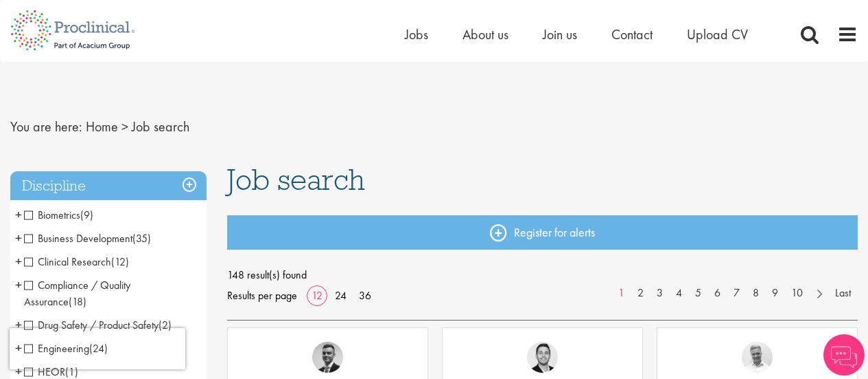 The width and height of the screenshot is (868, 379). What do you see at coordinates (71, 371) in the screenshot?
I see `span: (1)` at bounding box center [71, 371].